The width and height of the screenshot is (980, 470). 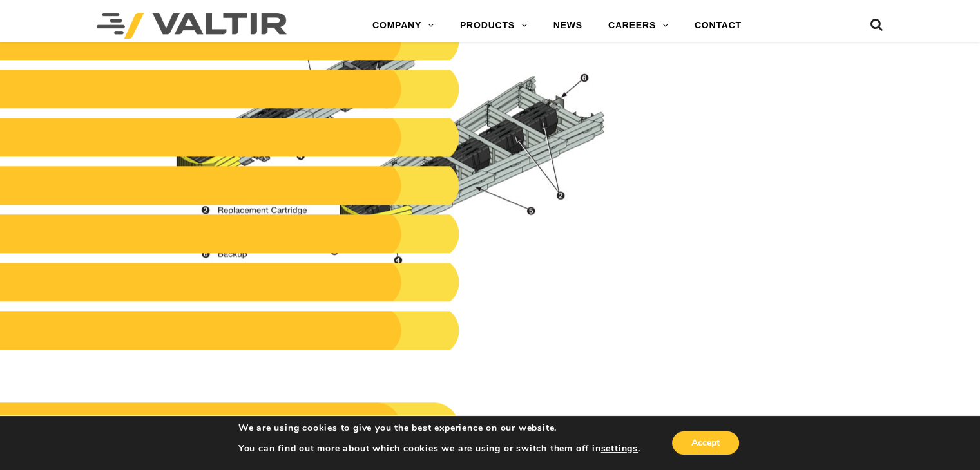 What do you see at coordinates (568, 26) in the screenshot?
I see `a: NEWS` at bounding box center [568, 26].